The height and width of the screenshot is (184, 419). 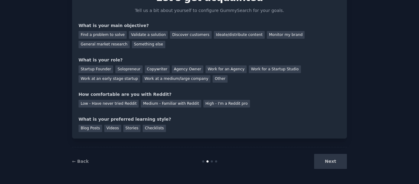 I want to click on div: Checklists, so click(x=154, y=128).